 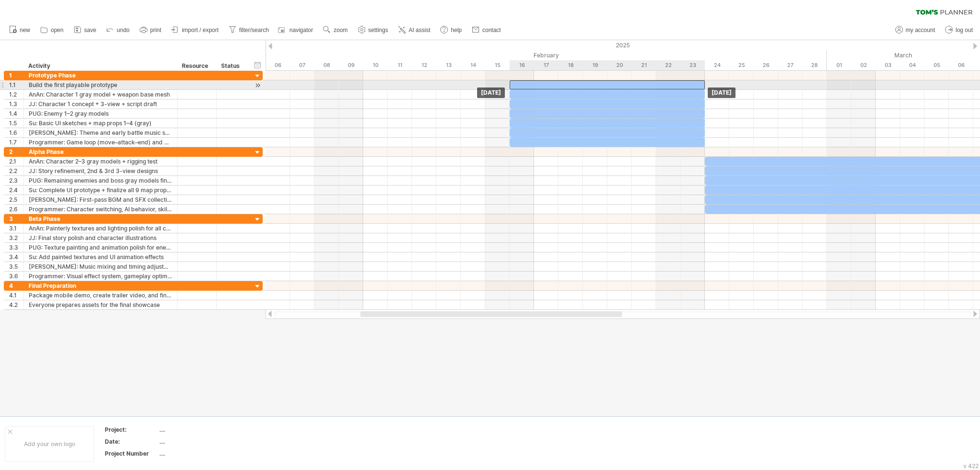 What do you see at coordinates (643, 65) in the screenshot?
I see `div: Friday, 21 February 2025` at bounding box center [643, 65].